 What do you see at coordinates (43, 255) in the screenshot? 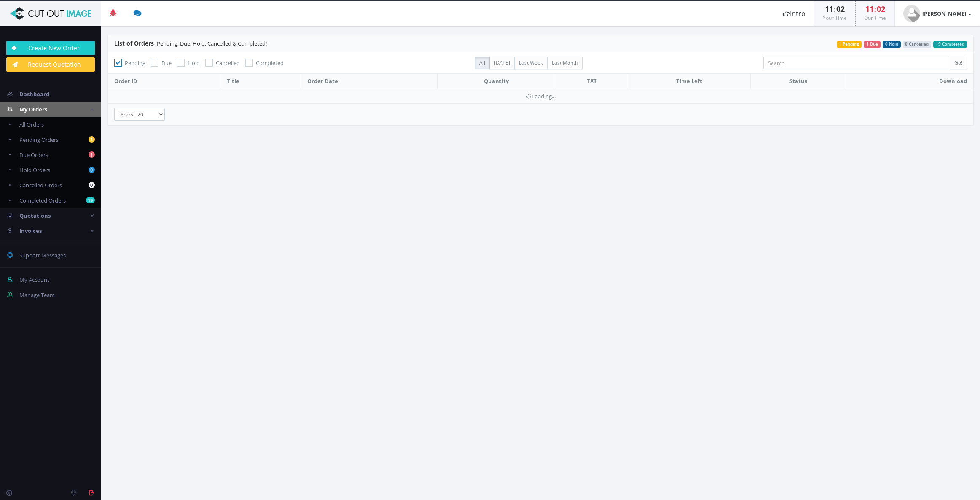
I see `span: Support Messages` at bounding box center [43, 255].